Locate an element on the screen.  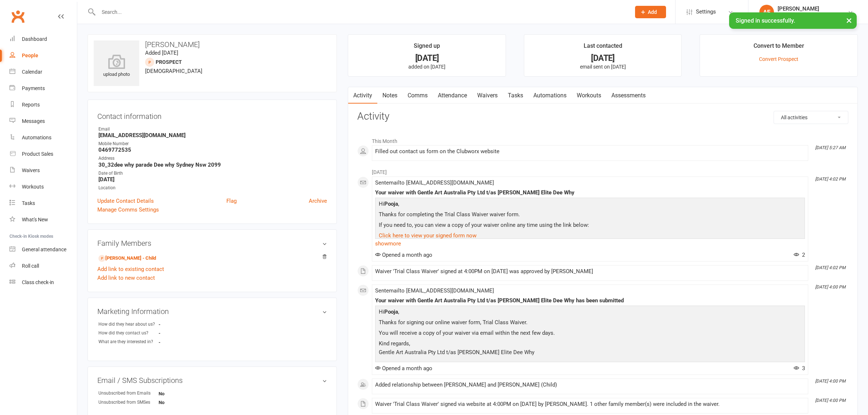
p: If you need to, you can view a copy of your waiver online any time using the link below: is located at coordinates (589, 225).